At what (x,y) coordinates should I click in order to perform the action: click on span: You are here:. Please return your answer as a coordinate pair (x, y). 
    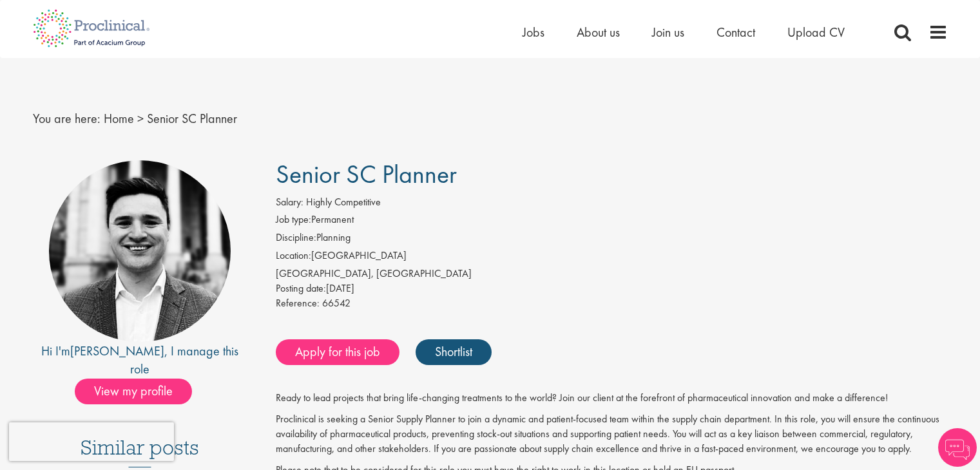
    Looking at the image, I should click on (66, 119).